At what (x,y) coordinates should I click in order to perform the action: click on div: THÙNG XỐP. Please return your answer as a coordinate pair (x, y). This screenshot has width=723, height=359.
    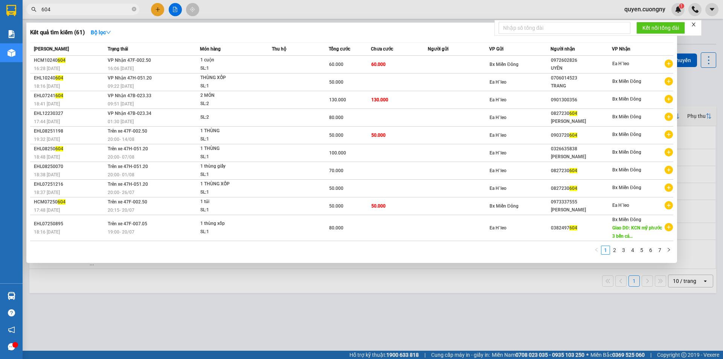
    Looking at the image, I should click on (229, 78).